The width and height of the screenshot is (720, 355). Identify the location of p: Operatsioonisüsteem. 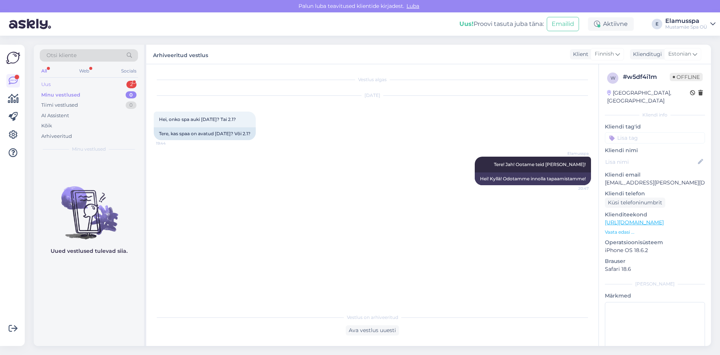
(655, 242).